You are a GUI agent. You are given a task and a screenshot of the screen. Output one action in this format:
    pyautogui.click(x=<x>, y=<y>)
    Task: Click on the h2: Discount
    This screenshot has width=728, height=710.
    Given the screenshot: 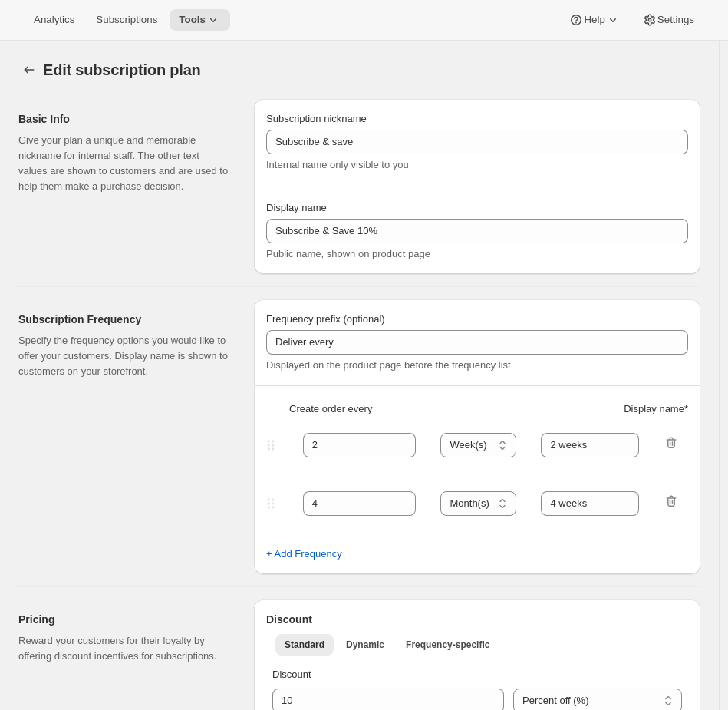 What is the action you would take?
    pyautogui.click(x=477, y=619)
    